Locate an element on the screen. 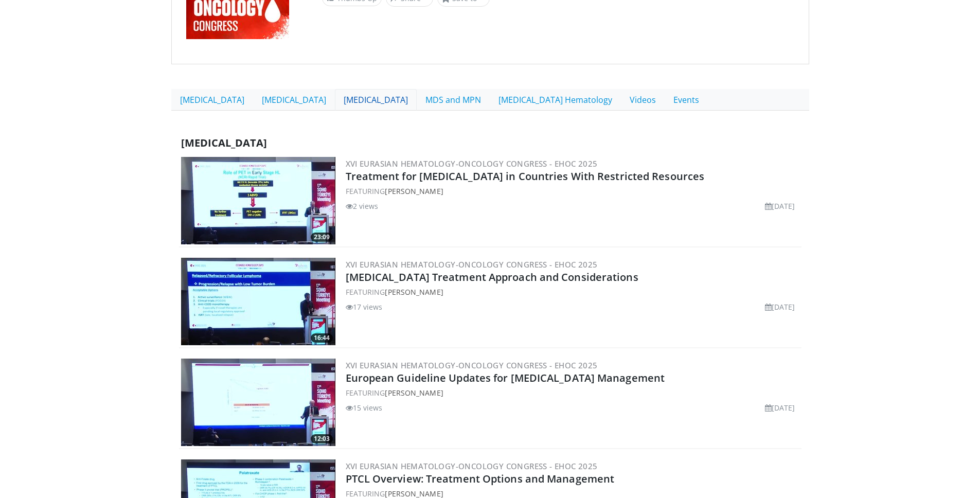 Image resolution: width=980 pixels, height=498 pixels. a: Events is located at coordinates (686, 100).